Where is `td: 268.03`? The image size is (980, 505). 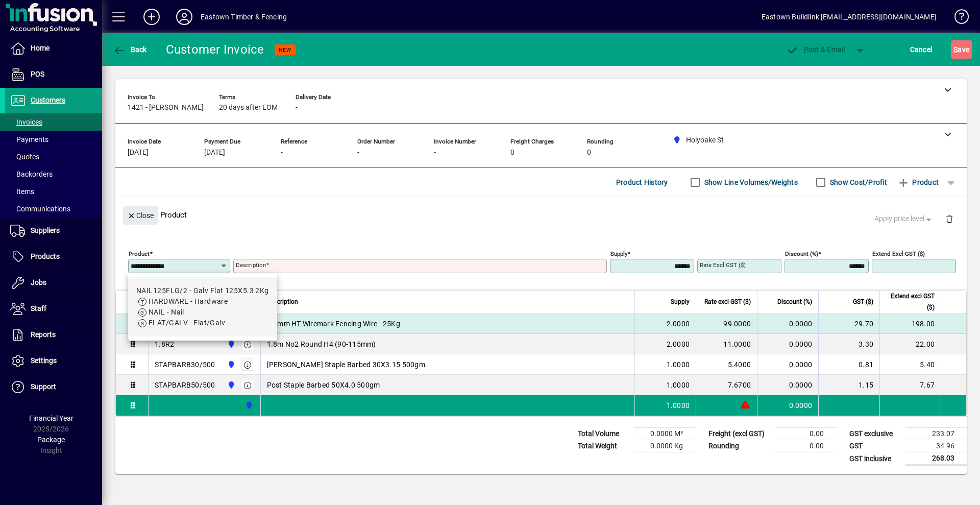 td: 268.03 is located at coordinates (936, 458).